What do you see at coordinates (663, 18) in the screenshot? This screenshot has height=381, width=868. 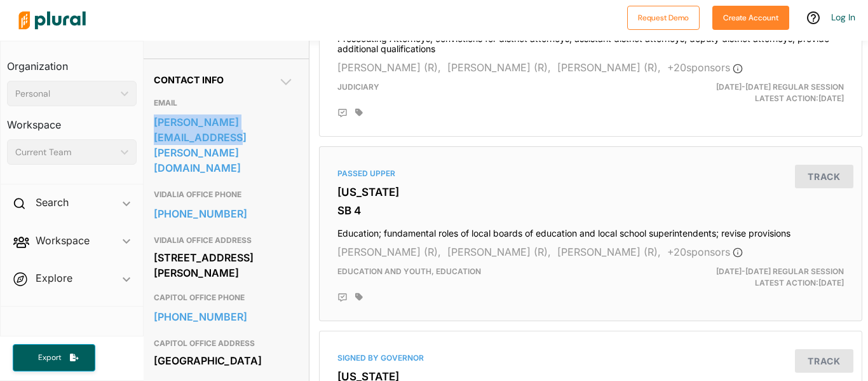 I see `button: Request Demo` at bounding box center [663, 18].